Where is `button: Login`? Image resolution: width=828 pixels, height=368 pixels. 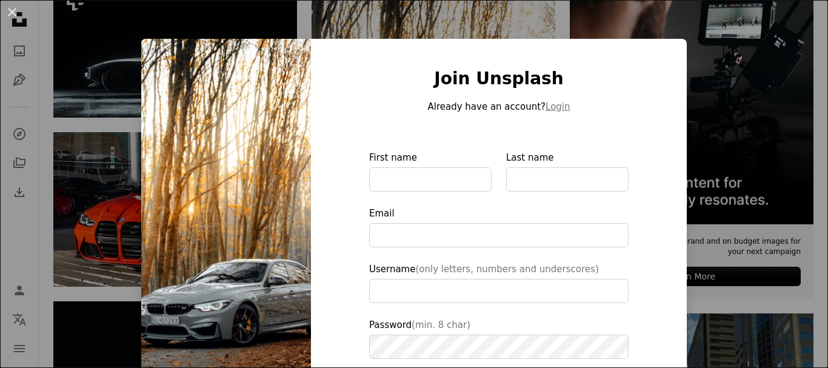 button: Login is located at coordinates (557, 107).